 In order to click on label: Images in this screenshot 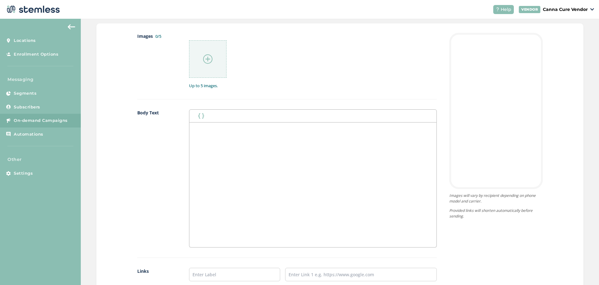, I will do `click(157, 61)`.